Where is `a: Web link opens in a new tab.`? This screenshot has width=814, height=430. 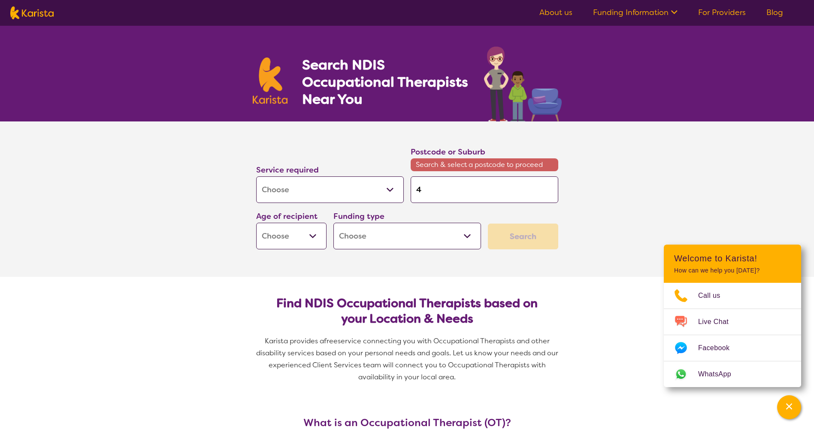
a: Web link opens in a new tab. is located at coordinates (732, 374).